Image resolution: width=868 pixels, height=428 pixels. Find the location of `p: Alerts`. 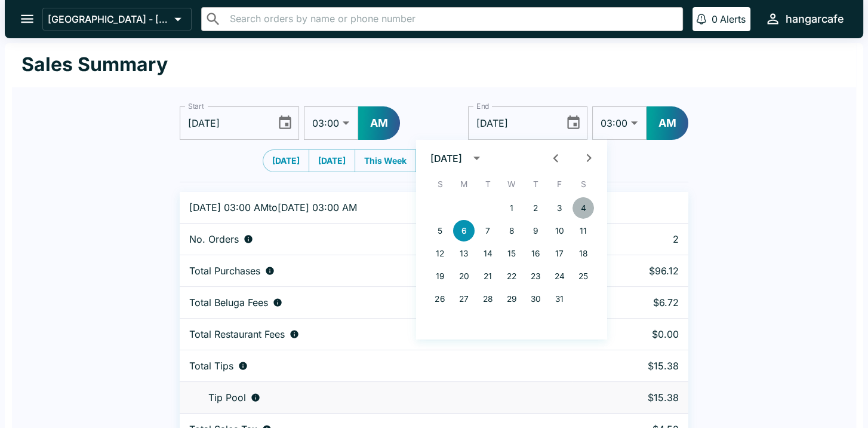

p: Alerts is located at coordinates (733, 19).